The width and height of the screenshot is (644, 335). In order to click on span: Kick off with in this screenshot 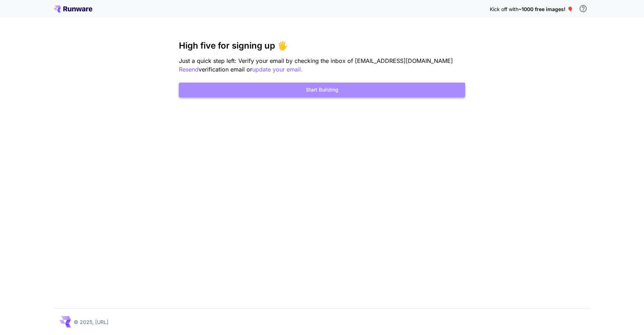, I will do `click(503, 9)`.